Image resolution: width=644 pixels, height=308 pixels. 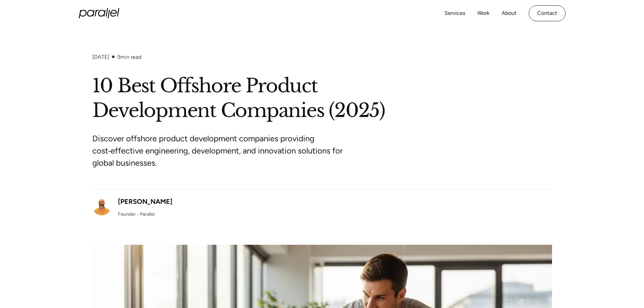 I want to click on a: About, so click(x=509, y=13).